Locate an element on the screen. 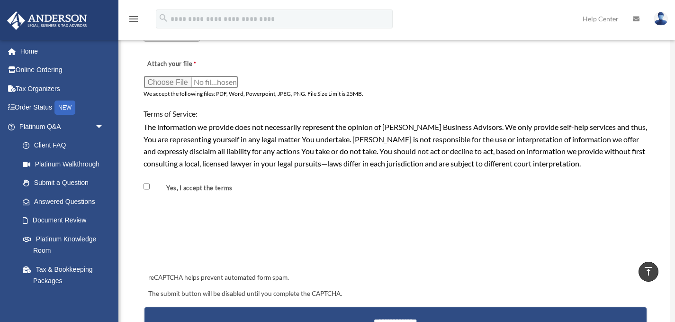 This screenshot has width=675, height=322. img: Anderson Advisors Platinum Portal is located at coordinates (47, 20).